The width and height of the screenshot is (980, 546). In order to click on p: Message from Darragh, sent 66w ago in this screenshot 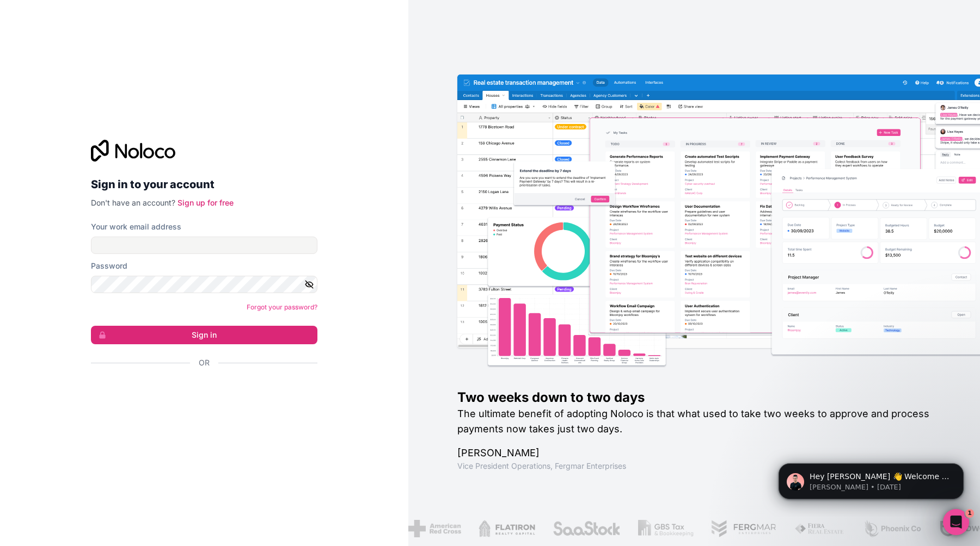, I will do `click(117, 47)`.